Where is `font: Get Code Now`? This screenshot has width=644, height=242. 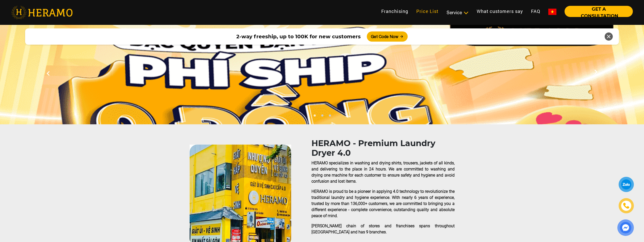 font: Get Code Now is located at coordinates (385, 36).